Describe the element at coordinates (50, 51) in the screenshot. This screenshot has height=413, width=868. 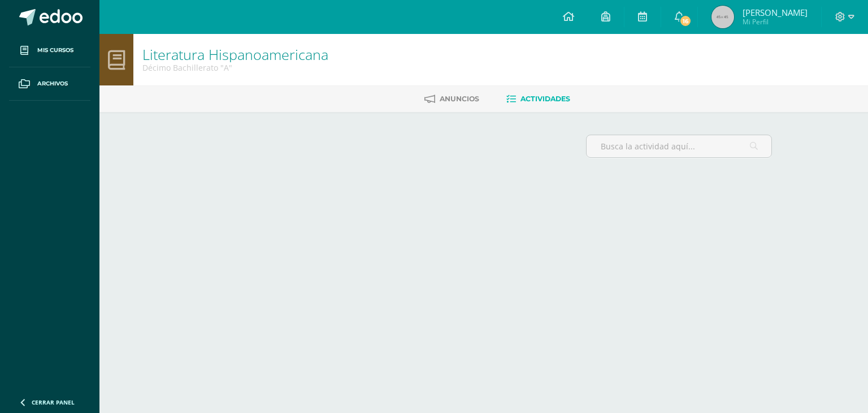
I see `a: Mis cursos` at that location.